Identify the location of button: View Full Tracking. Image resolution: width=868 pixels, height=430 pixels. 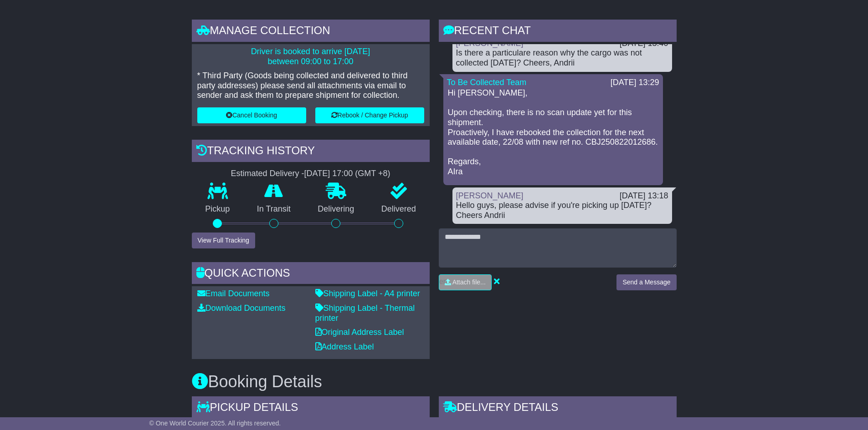
(223, 240).